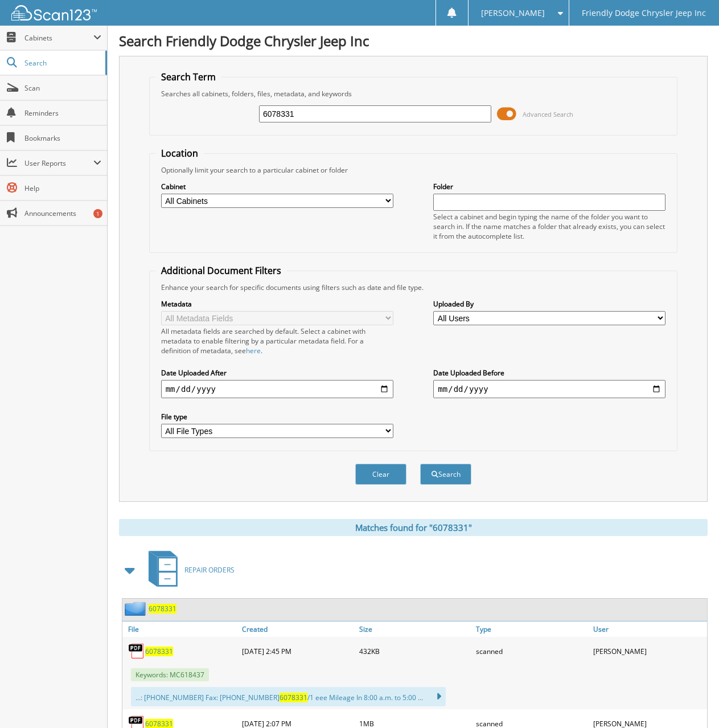 This screenshot has width=719, height=728. Describe the element at coordinates (179, 154) in the screenshot. I see `legend: Location` at that location.